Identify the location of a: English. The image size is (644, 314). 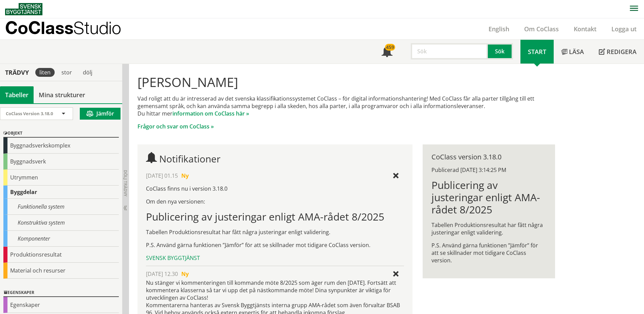
(499, 29).